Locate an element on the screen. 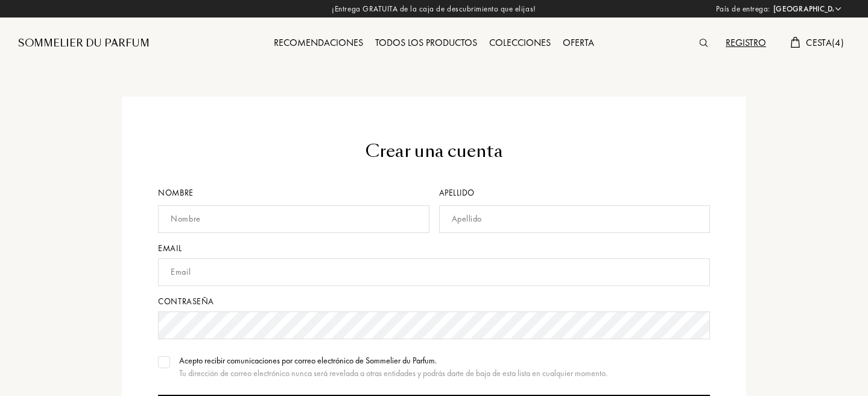  div: Email is located at coordinates (434, 248).